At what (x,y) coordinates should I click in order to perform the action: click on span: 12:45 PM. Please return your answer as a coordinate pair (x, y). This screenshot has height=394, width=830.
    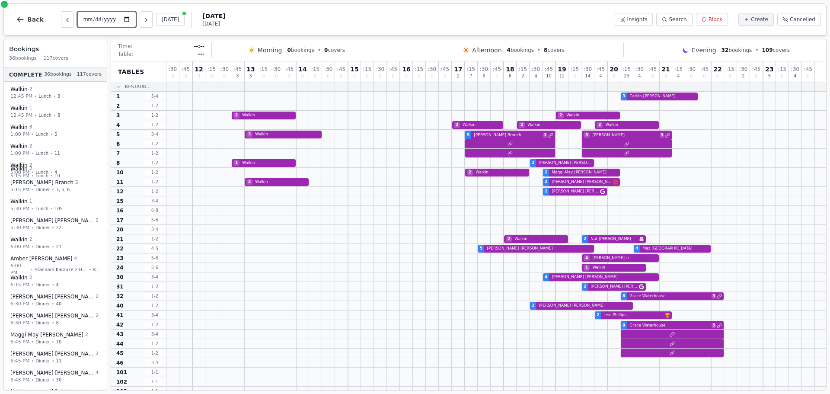
    Looking at the image, I should click on (21, 115).